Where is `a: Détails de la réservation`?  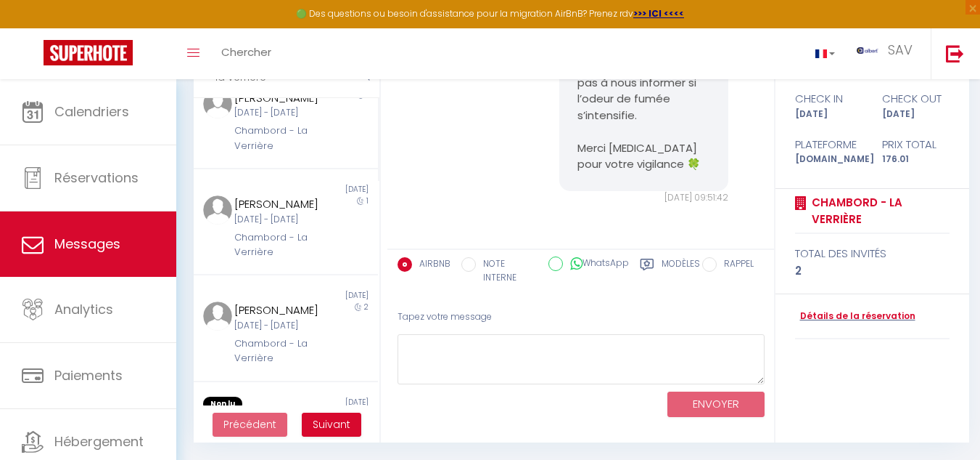
a: Détails de la réservation is located at coordinates (855, 316).